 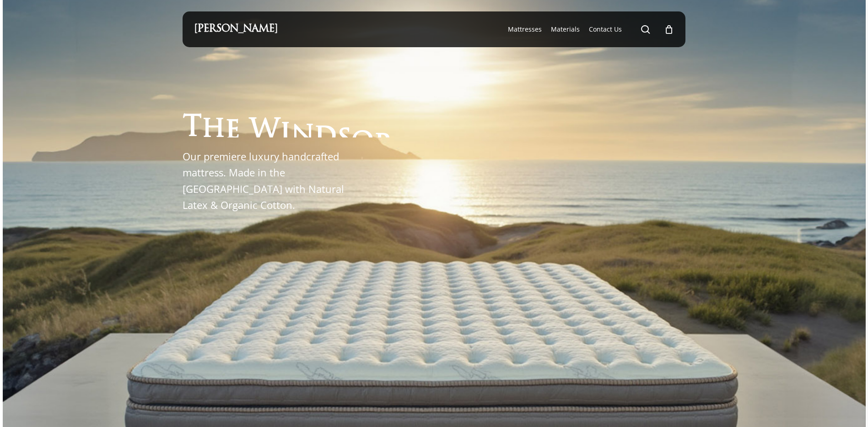 What do you see at coordinates (213, 129) in the screenshot?
I see `span: h` at bounding box center [213, 129].